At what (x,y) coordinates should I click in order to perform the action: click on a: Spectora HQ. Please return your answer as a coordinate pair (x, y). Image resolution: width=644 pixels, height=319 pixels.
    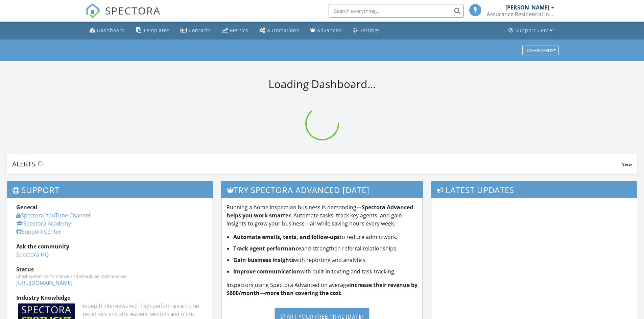
    Looking at the image, I should click on (33, 255).